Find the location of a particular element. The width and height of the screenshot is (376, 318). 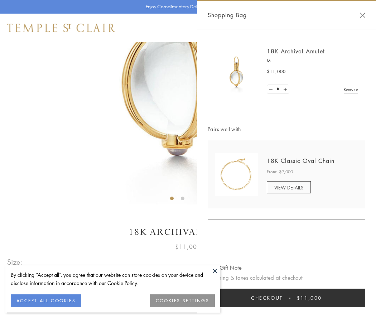

span: Size: is located at coordinates (15, 262).